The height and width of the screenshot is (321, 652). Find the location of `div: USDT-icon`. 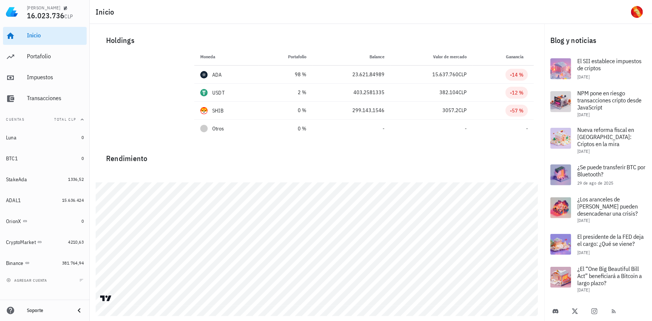

div: USDT-icon is located at coordinates (204, 93).